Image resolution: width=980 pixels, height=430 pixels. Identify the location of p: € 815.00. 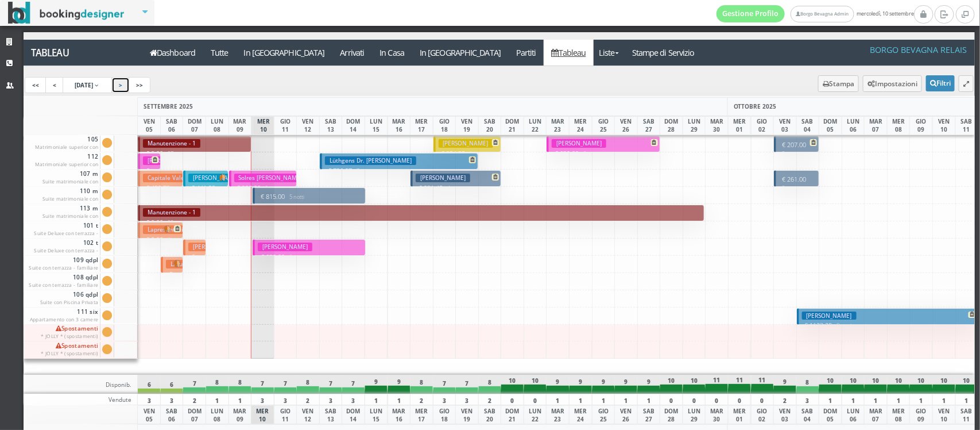
(310, 197).